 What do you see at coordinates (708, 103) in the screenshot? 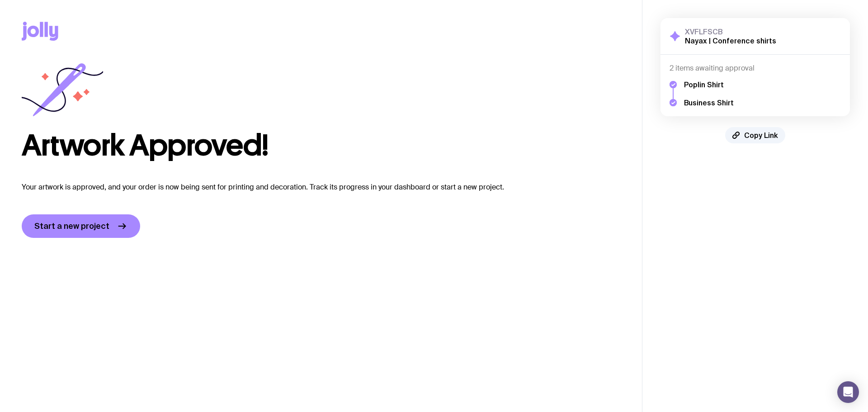
I see `h5: Business Shirt` at bounding box center [708, 103].